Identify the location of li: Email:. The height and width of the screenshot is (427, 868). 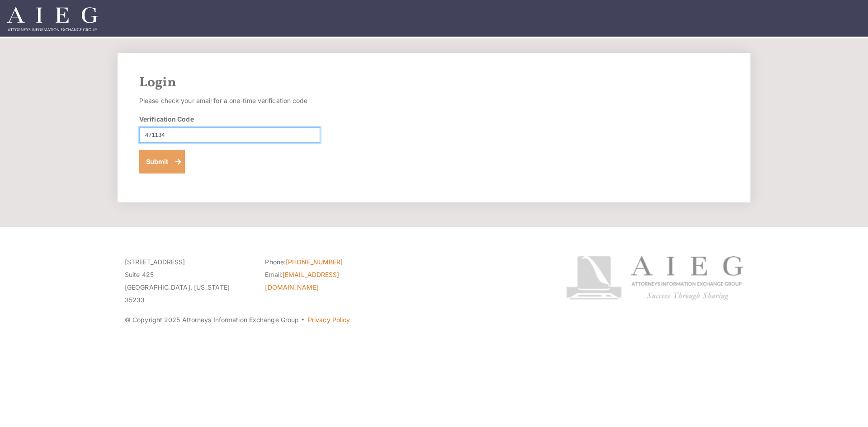
(328, 281).